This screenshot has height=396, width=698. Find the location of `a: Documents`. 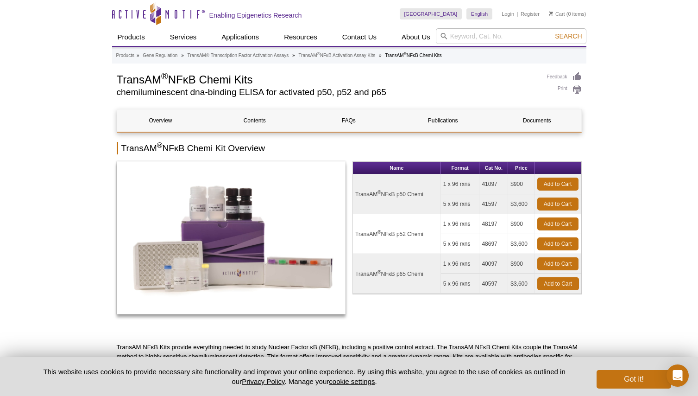

a: Documents is located at coordinates (537, 120).